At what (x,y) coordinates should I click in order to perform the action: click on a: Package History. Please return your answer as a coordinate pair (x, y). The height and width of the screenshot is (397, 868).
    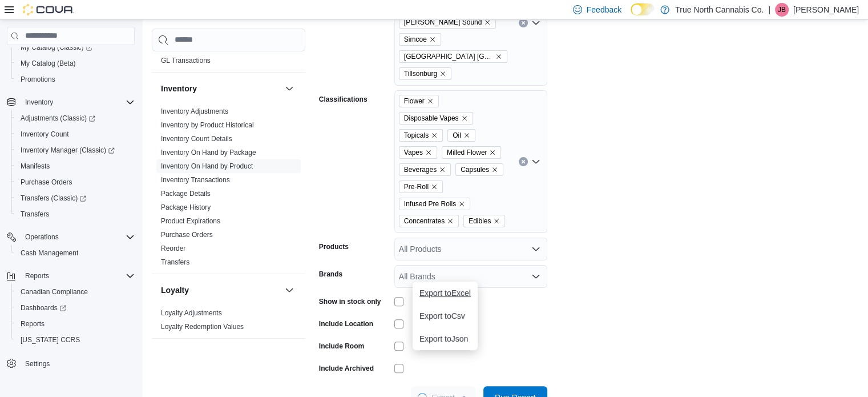
    Looking at the image, I should click on (186, 207).